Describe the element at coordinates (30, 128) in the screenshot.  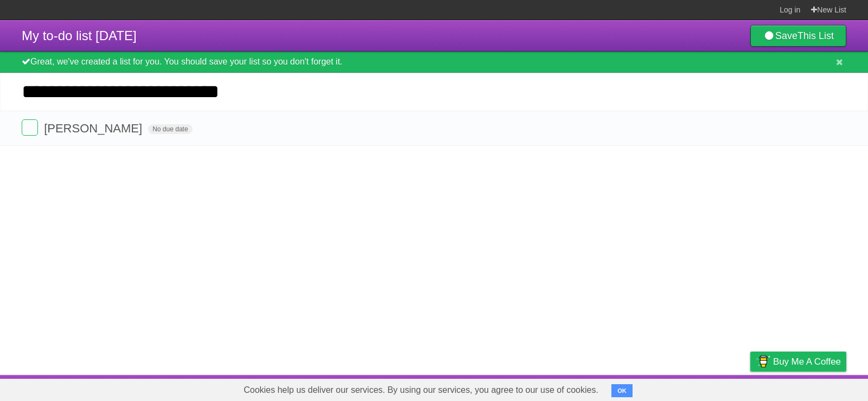
I see `label: Done` at that location.